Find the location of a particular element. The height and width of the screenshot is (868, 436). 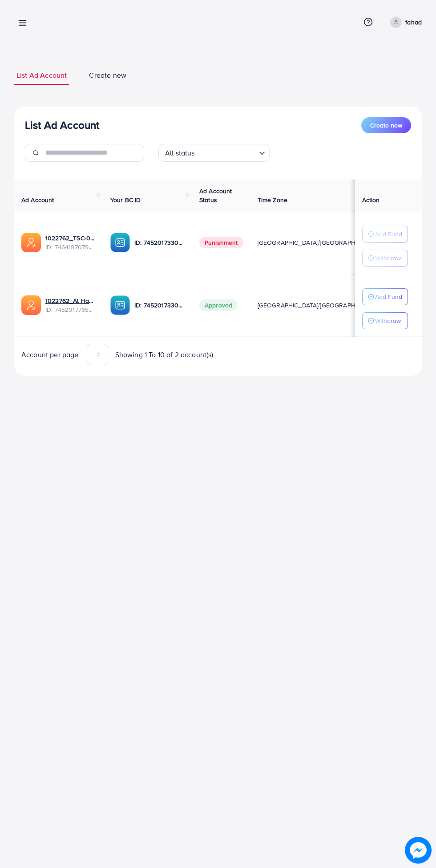

span: Time Zone is located at coordinates (272, 200).